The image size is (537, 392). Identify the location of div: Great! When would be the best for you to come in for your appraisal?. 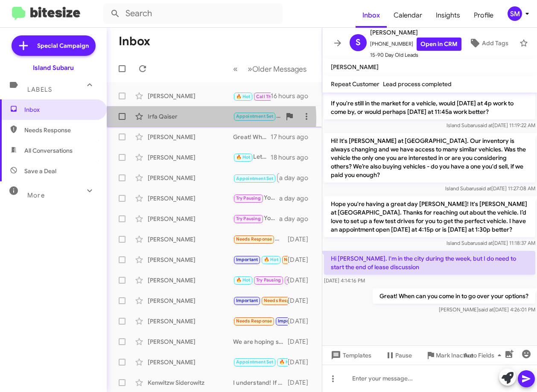
(257, 116).